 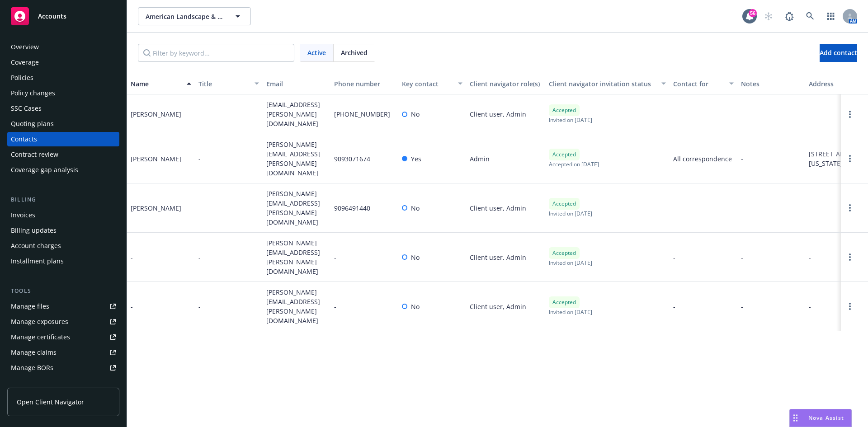 What do you see at coordinates (838, 53) in the screenshot?
I see `button: Add contact` at bounding box center [838, 53].